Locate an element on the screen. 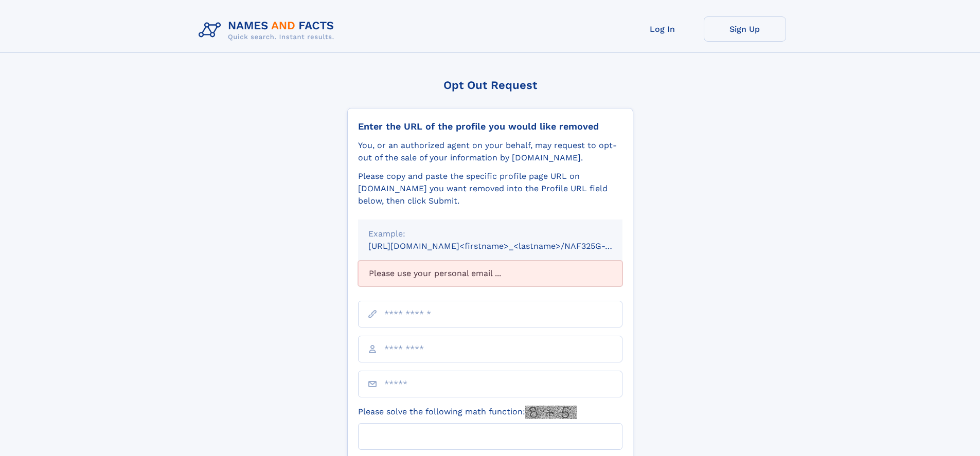  img: Logo Names and Facts is located at coordinates (268, 30).